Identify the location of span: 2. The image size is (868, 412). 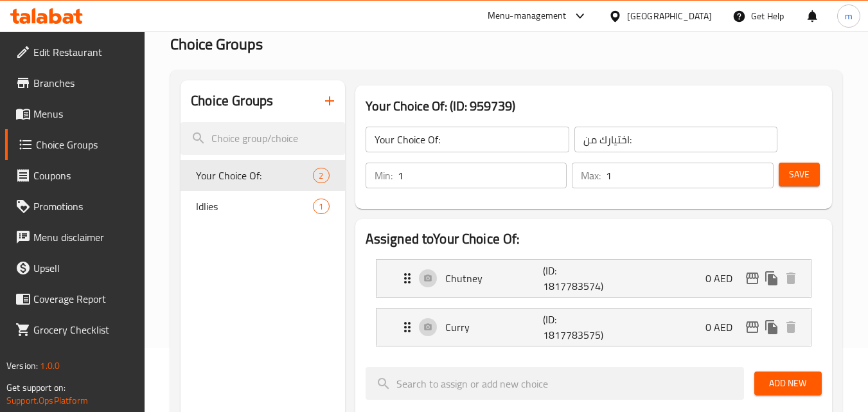
(321, 176).